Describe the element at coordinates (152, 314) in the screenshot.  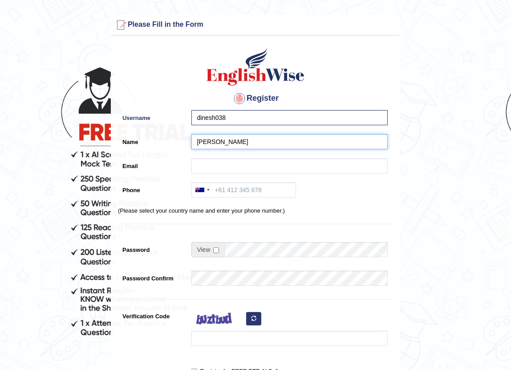
I see `label: Verification Code` at that location.